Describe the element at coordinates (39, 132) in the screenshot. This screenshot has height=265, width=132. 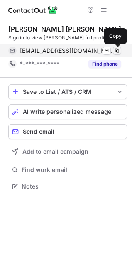
I see `span: Send email` at that location.